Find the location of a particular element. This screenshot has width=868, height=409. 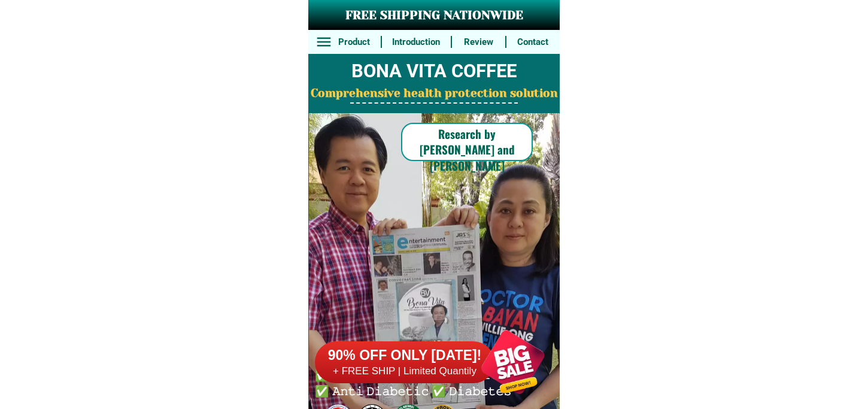

h6: Contact is located at coordinates (533, 42).